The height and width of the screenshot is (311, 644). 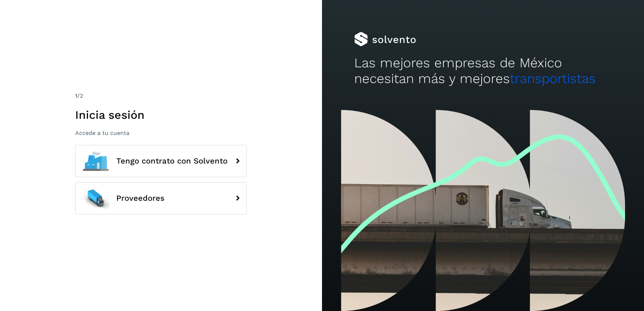 I want to click on span: Proveedores, so click(x=140, y=198).